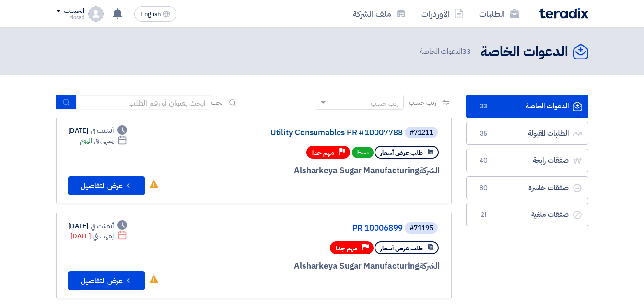 This screenshot has width=644, height=308. What do you see at coordinates (499, 14) in the screenshot?
I see `a: الطلبات` at bounding box center [499, 14].